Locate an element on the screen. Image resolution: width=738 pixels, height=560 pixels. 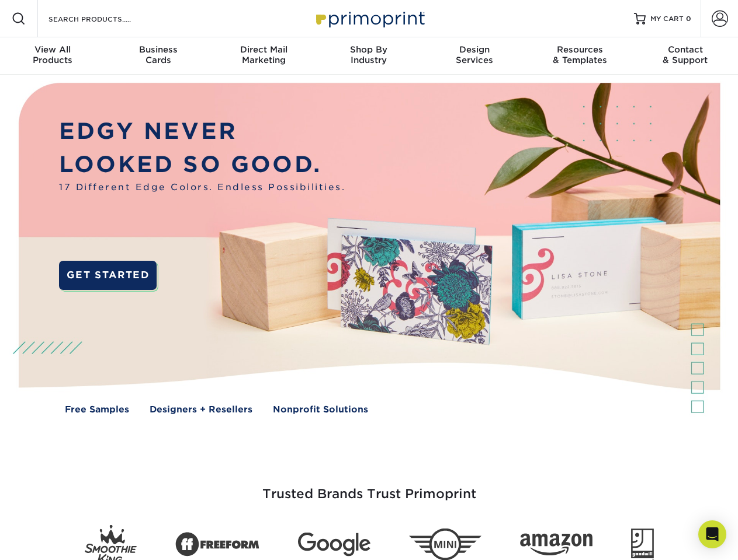
a: Direct MailMarketing is located at coordinates (264, 56).